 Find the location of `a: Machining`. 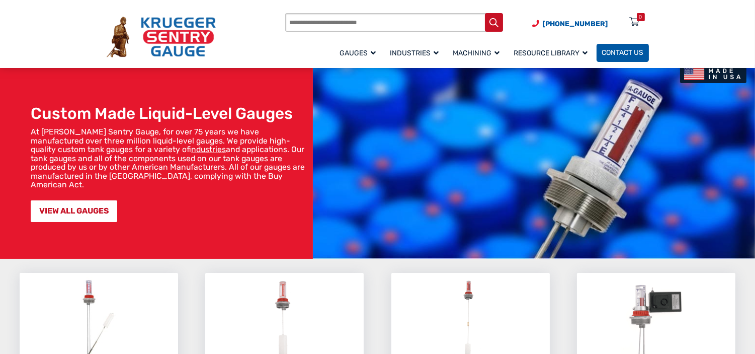

a: Machining is located at coordinates (478, 52).